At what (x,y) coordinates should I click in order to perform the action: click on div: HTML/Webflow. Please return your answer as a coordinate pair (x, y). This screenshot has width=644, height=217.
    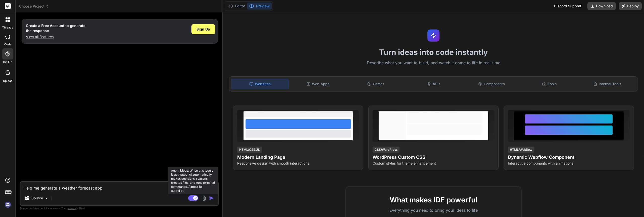
    Looking at the image, I should click on (521, 150).